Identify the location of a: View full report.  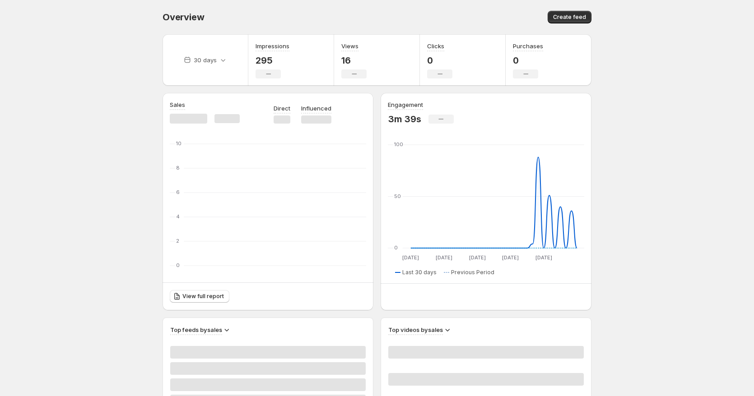
(200, 297).